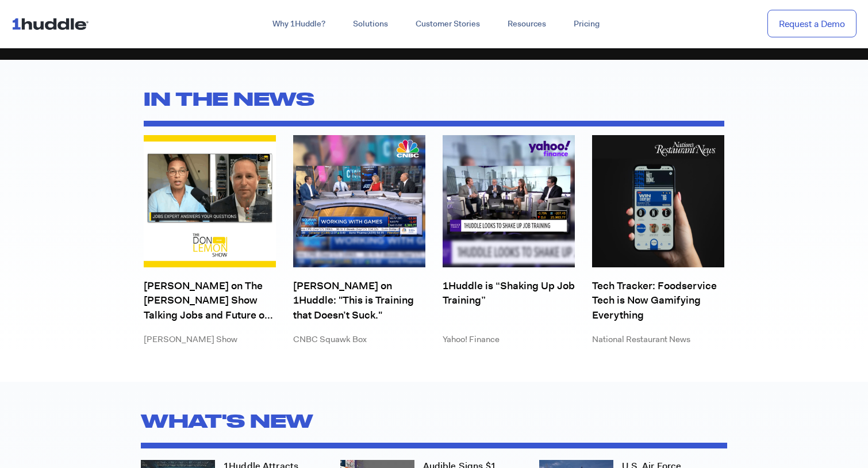  Describe the element at coordinates (658, 339) in the screenshot. I see `p: National Restaurant News` at that location.